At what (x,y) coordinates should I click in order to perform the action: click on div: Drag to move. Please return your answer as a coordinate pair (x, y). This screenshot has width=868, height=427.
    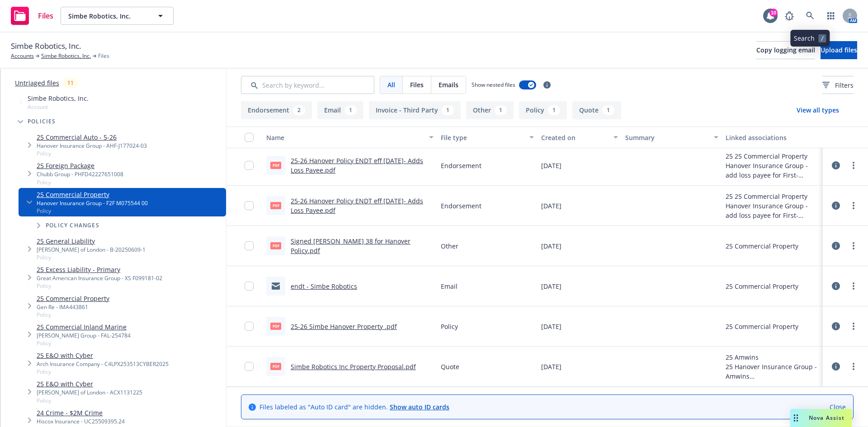
    Looking at the image, I should click on (796, 418).